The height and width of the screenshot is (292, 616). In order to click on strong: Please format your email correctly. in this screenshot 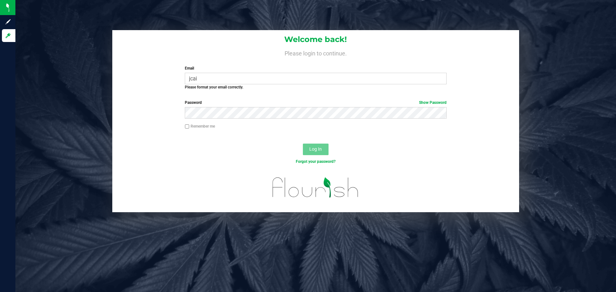, I will do `click(214, 87)`.